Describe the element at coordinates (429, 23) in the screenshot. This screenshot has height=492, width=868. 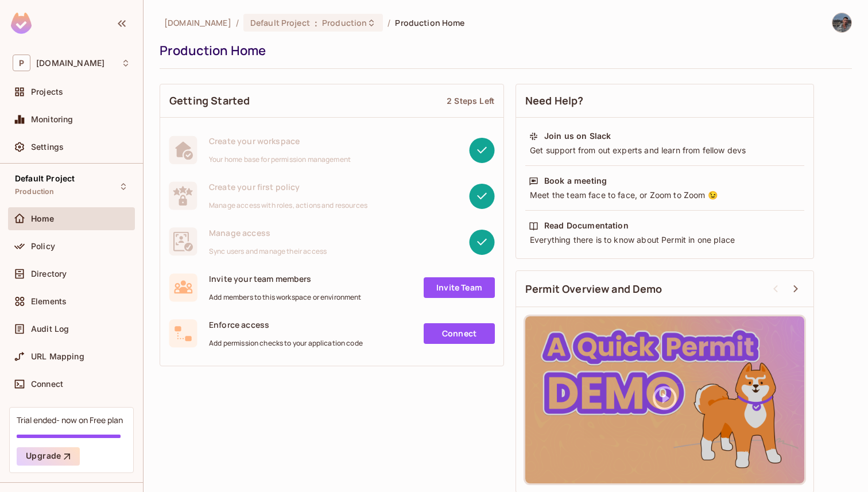
I see `span: Production Home` at that location.